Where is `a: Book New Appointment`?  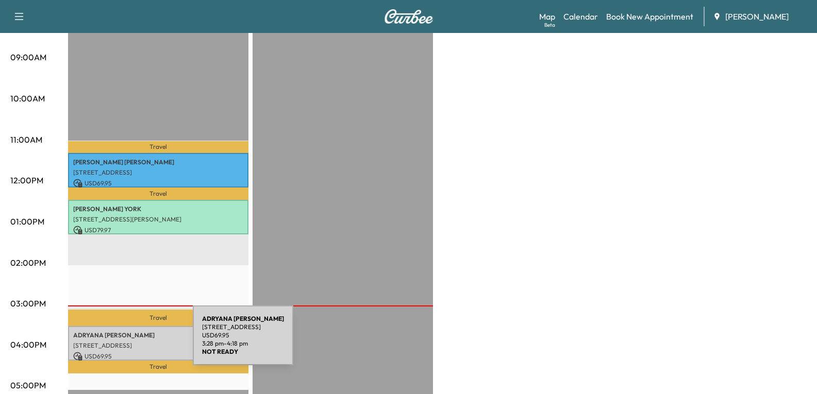 a: Book New Appointment is located at coordinates (650, 16).